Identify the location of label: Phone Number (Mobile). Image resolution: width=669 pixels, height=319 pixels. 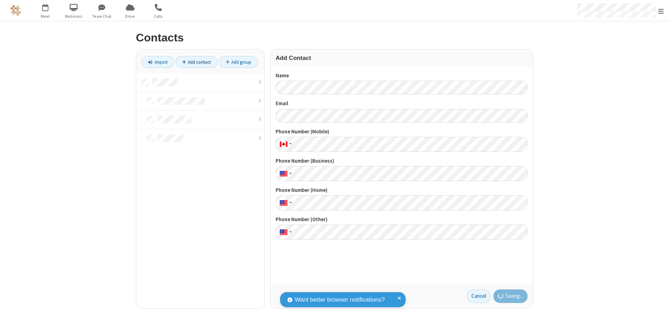
(402, 132).